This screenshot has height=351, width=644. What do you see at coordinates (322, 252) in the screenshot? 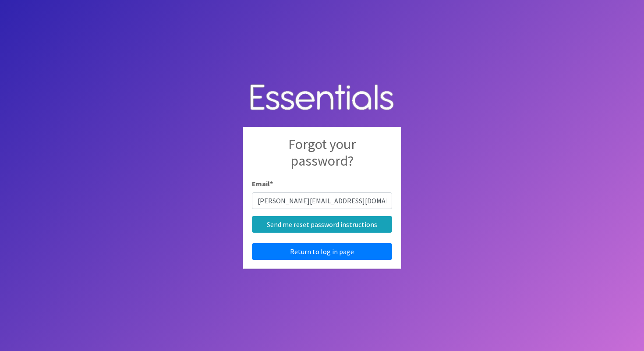
I see `a: Return to log in page` at bounding box center [322, 252].